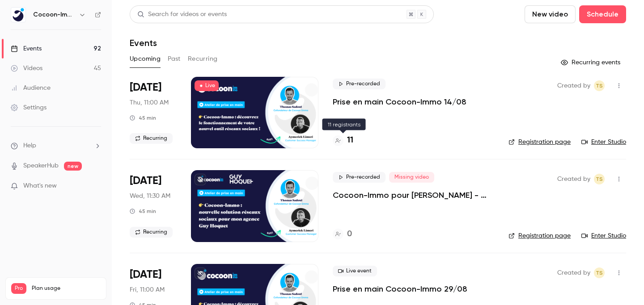 The height and width of the screenshot is (305, 644). What do you see at coordinates (145, 59) in the screenshot?
I see `button: Upcoming` at bounding box center [145, 59].